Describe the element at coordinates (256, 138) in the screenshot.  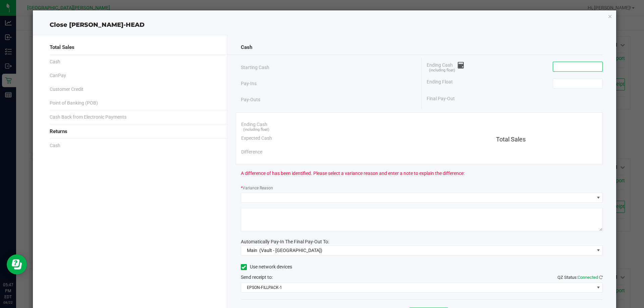
I see `span: Expected Cash` at that location.